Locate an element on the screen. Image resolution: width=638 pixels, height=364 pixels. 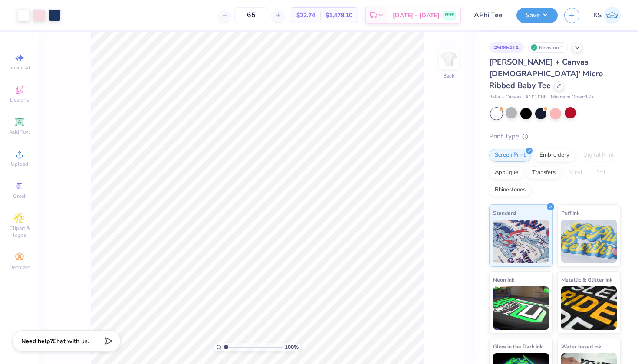
span: Puff Ink is located at coordinates (570, 212).